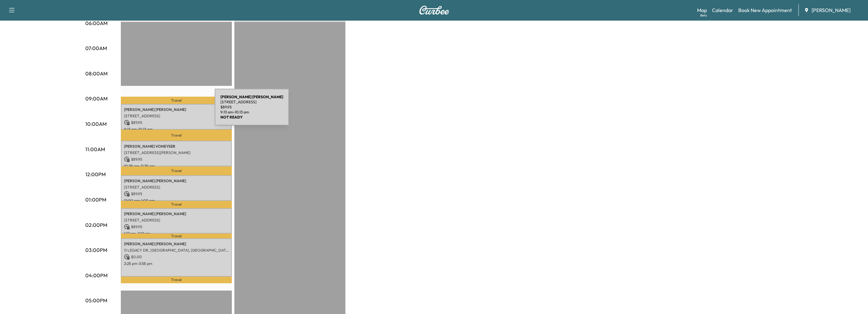  What do you see at coordinates (96, 98) in the screenshot?
I see `p: 09:00AM` at bounding box center [96, 98].